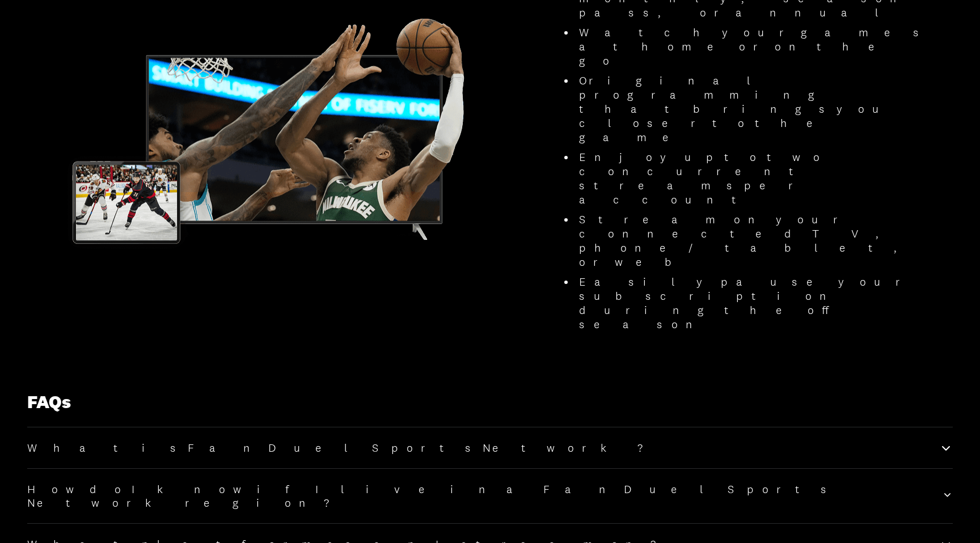 The height and width of the screenshot is (543, 980). I want to click on li: Stream on your connected TV, phone/tablet, or web, so click(752, 241).